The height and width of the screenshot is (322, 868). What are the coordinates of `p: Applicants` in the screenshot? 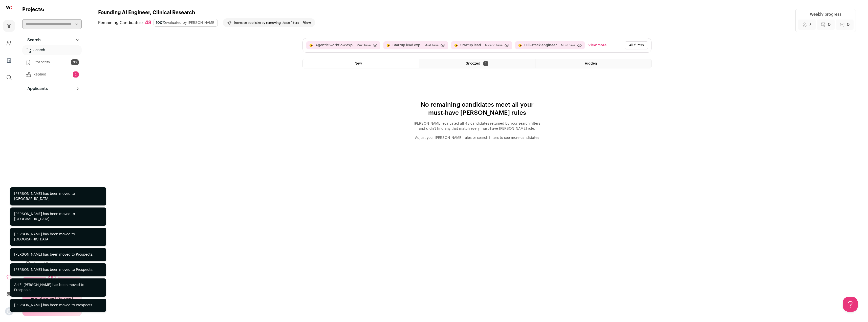 It's located at (36, 89).